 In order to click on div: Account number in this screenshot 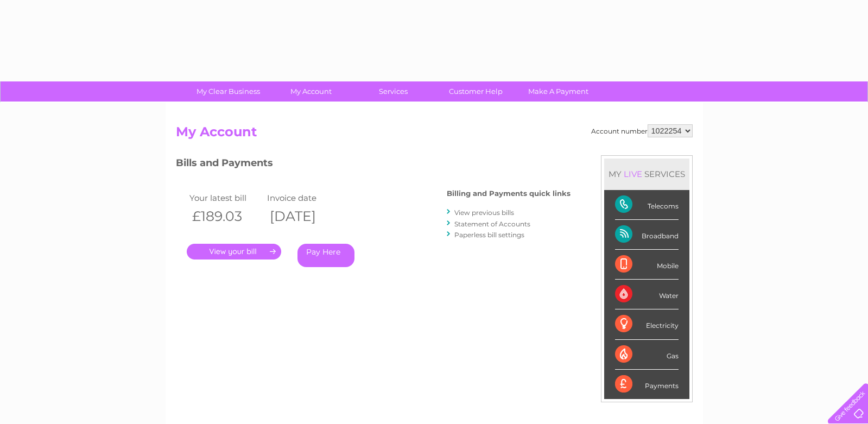, I will do `click(642, 131)`.